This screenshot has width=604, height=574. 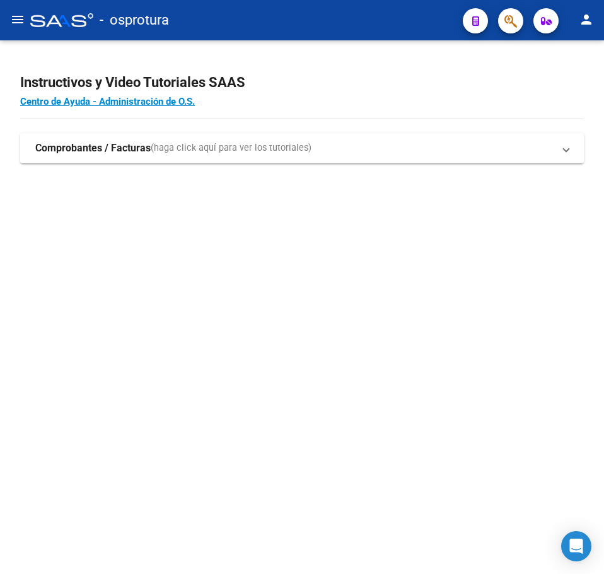 I want to click on mat-icon: person, so click(x=587, y=20).